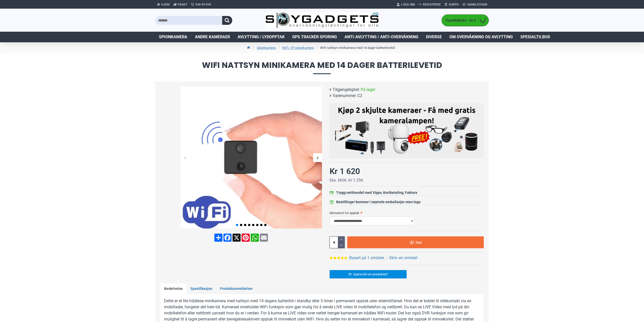 The image size is (644, 322). What do you see at coordinates (407, 212) in the screenshot?
I see `label: Minnekort for opptak` at bounding box center [407, 212].